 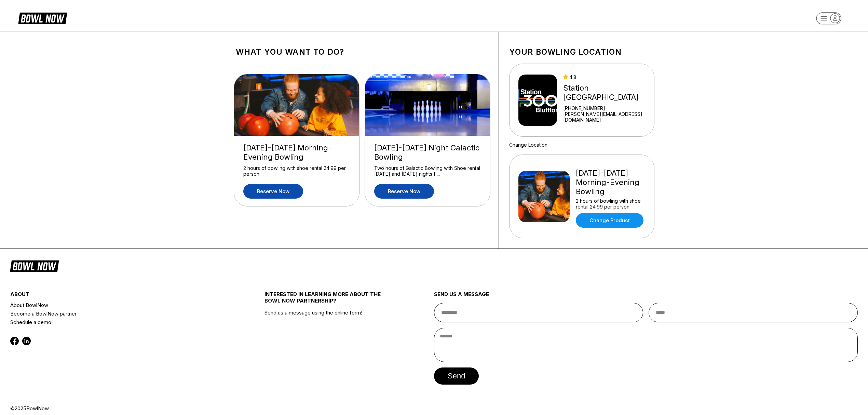 I want to click on a: Become a BowlNow partner, so click(x=116, y=314).